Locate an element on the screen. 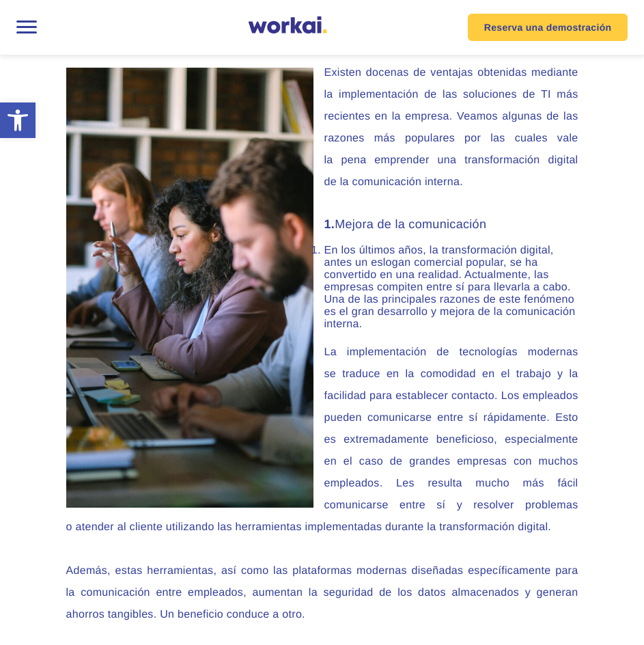 The width and height of the screenshot is (644, 645). h3: Mejora de la comunicación is located at coordinates (322, 224).